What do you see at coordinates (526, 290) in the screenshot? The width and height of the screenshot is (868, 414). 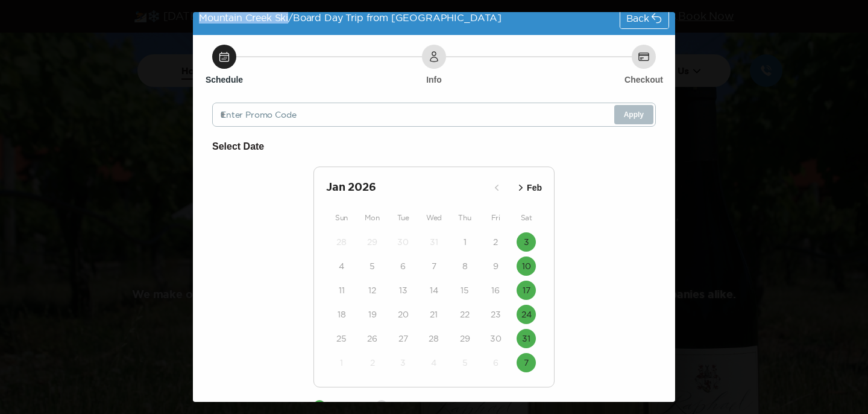 I see `button: 17` at bounding box center [526, 290].